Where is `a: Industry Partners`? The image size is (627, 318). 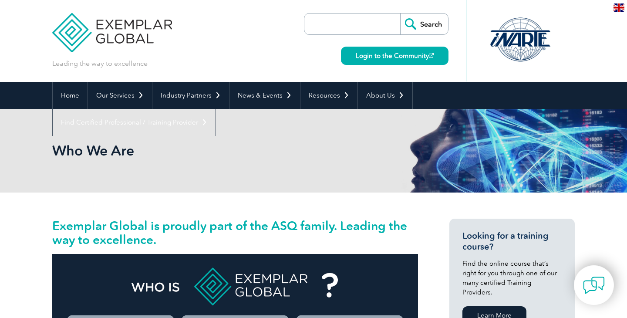
a: Industry Partners is located at coordinates (191, 95).